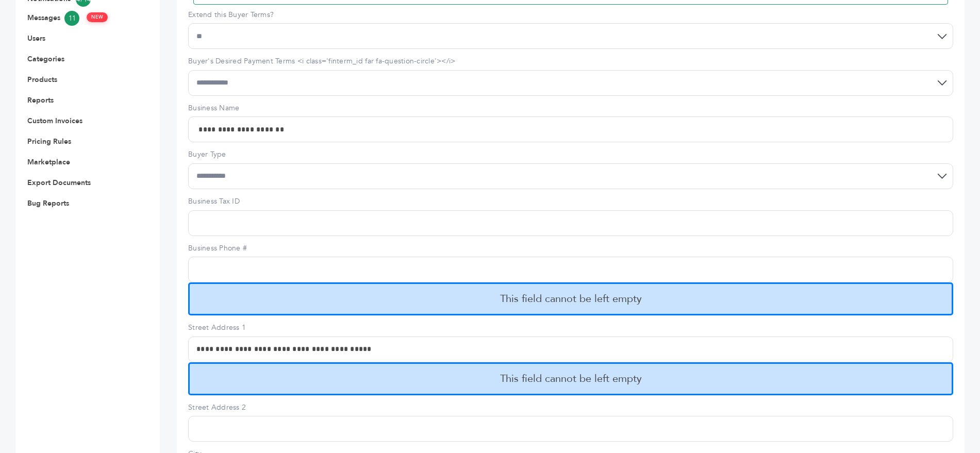  Describe the element at coordinates (571, 155) in the screenshot. I see `label: Buyer Type` at that location.